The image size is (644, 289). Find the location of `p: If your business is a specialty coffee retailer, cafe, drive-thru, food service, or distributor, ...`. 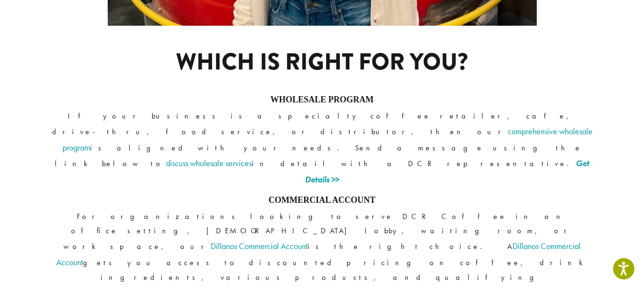

p: If your business is a specialty coffee retailer, cafe, drive-thru, food service, or distributor, ... is located at coordinates (322, 148).